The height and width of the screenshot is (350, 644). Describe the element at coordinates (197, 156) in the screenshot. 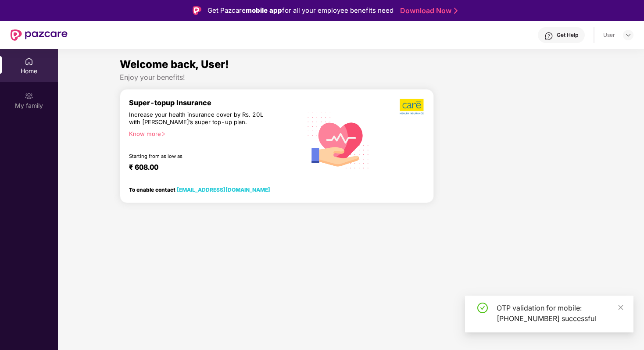

I see `div: Starting from as low as` at that location.